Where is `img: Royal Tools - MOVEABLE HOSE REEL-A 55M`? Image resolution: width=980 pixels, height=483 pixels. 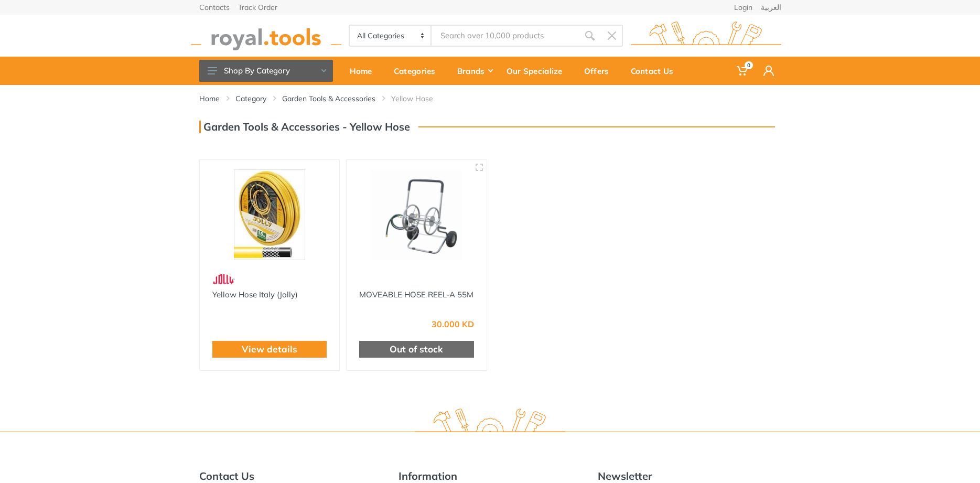 img: Royal Tools - MOVEABLE HOSE REEL-A 55M is located at coordinates (417, 214).